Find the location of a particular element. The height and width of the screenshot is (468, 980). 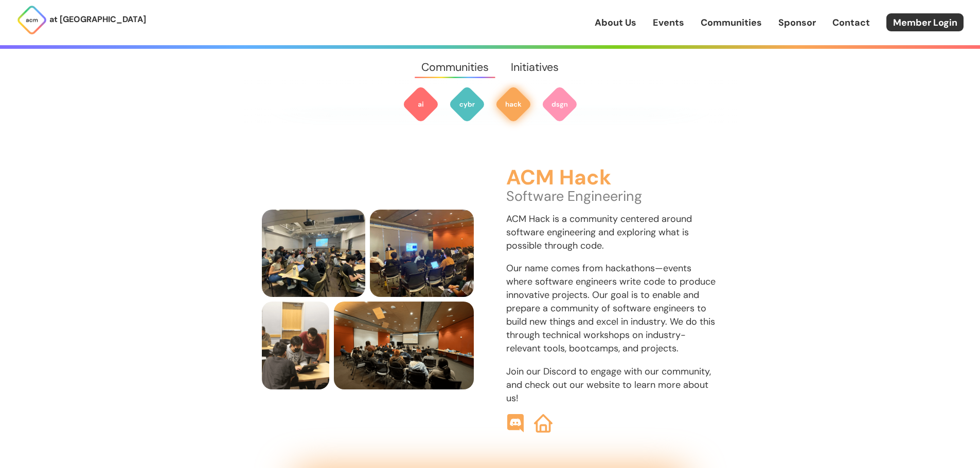

a: Contact is located at coordinates (851, 23).